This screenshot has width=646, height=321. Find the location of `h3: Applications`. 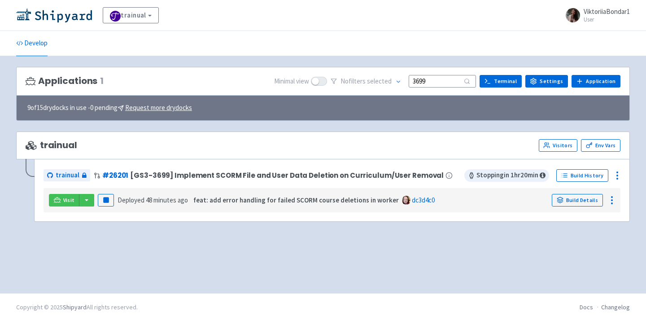

h3: Applications is located at coordinates (65, 81).